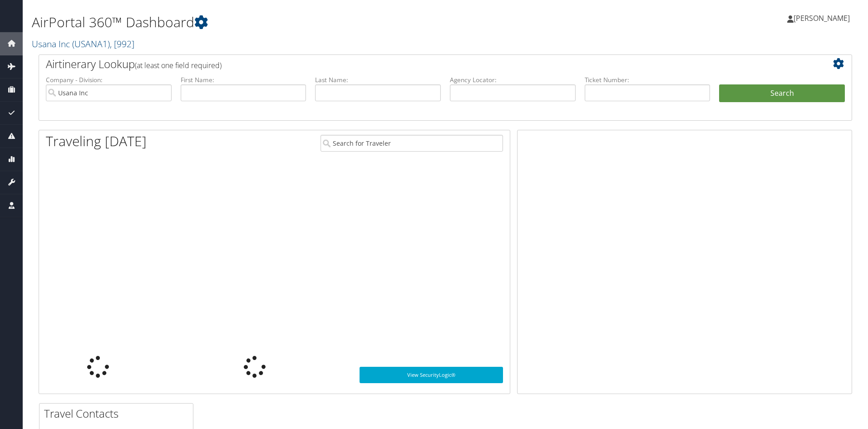 The width and height of the screenshot is (868, 429). What do you see at coordinates (83, 44) in the screenshot?
I see `a: Usana Inc` at bounding box center [83, 44].